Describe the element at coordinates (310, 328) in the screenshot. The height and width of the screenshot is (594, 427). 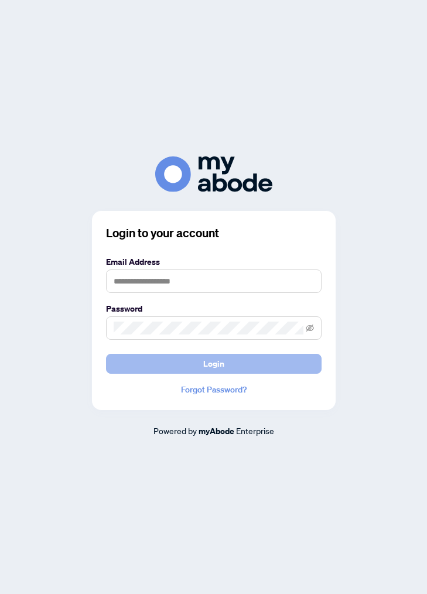
I see `span: eye-invisible` at that location.